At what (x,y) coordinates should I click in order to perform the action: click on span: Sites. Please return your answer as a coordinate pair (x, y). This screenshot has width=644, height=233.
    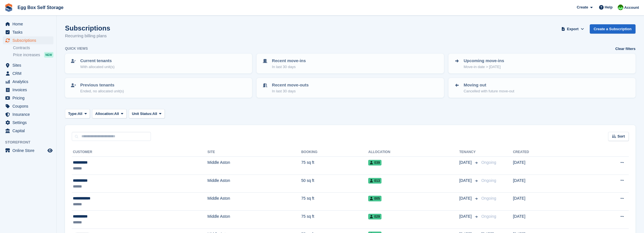
    Looking at the image, I should click on (29, 66).